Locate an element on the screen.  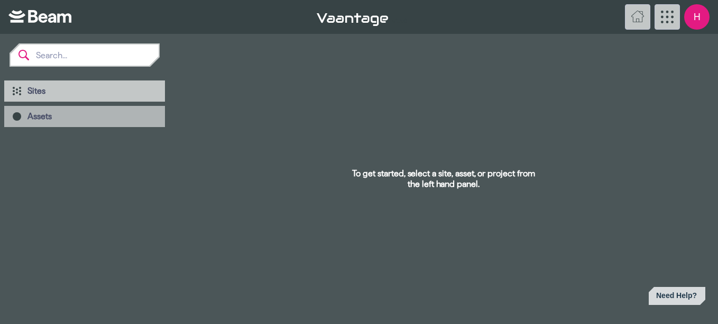
input: Search... is located at coordinates (94, 55).